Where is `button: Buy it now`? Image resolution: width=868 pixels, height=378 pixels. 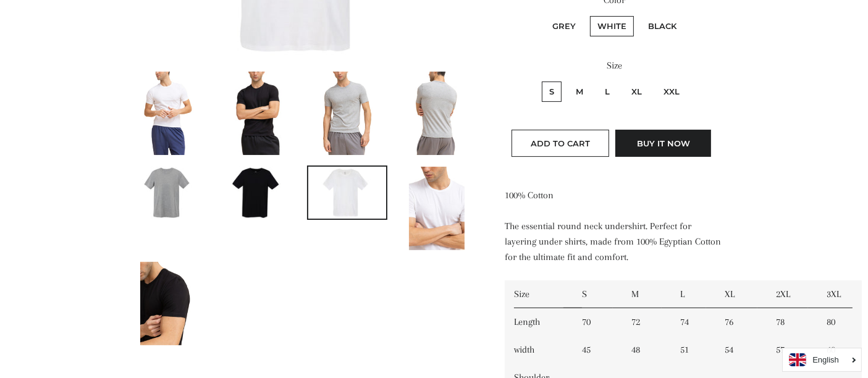 button: Buy it now is located at coordinates (663, 143).